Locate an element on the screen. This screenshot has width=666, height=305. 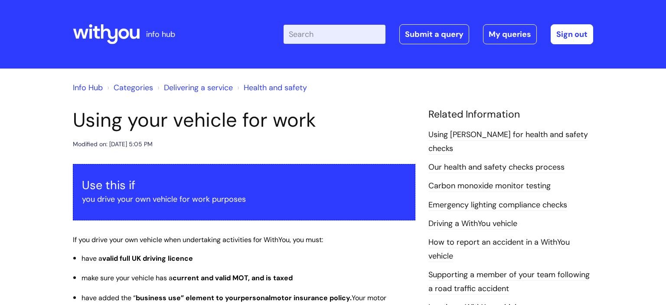
h4: Related Information is located at coordinates (510, 114).